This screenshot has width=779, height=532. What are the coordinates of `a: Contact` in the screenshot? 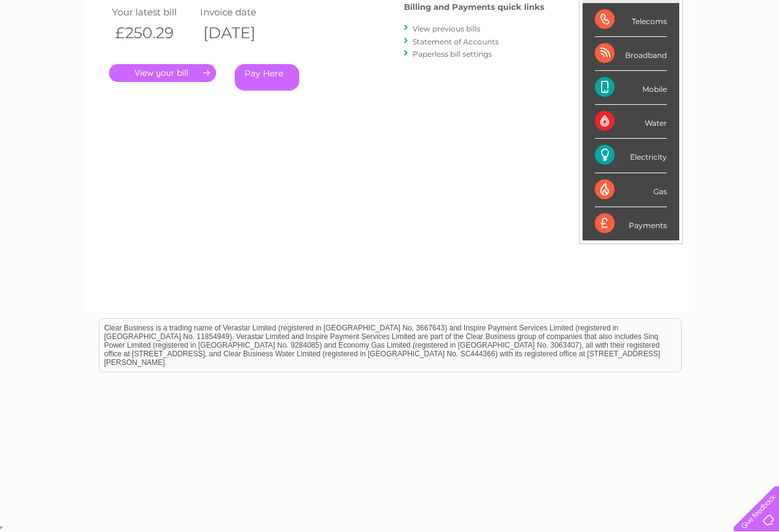 It's located at (712, 56).